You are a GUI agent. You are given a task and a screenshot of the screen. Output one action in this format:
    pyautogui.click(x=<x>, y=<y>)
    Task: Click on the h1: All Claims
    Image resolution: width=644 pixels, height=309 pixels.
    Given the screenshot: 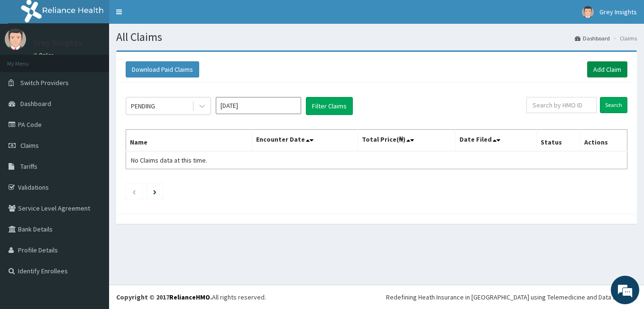 What is the action you would take?
    pyautogui.click(x=376, y=37)
    